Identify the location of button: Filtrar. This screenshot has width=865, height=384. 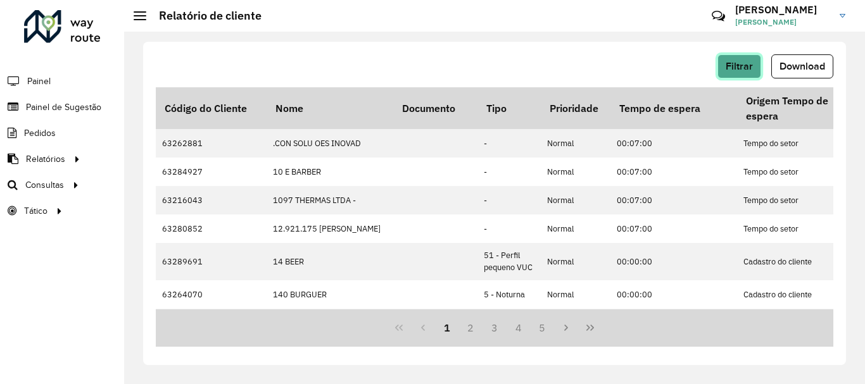
(739, 66).